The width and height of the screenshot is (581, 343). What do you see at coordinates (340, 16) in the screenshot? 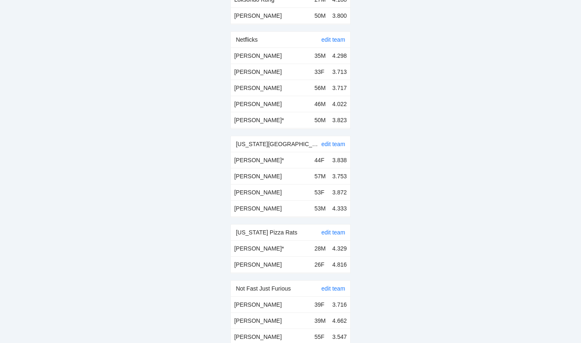
I see `span: 3.800` at bounding box center [340, 16].